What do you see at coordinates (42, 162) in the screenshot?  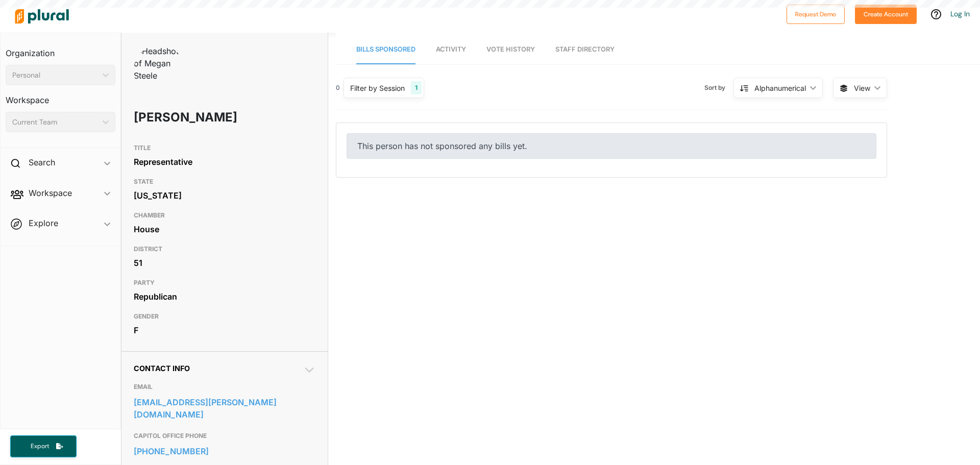 I see `h2: Search` at bounding box center [42, 162].